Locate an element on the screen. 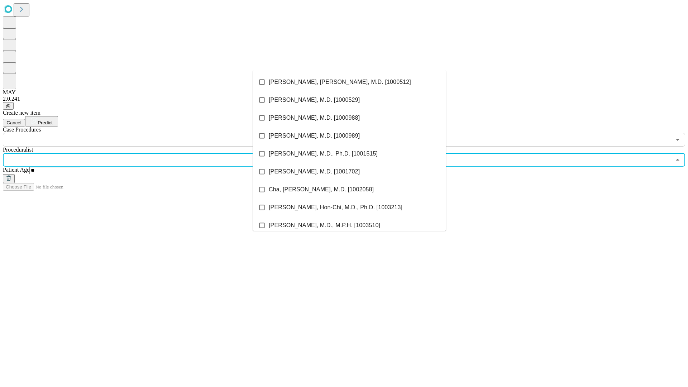 The width and height of the screenshot is (688, 387). span: Scheduled Procedure is located at coordinates (22, 129).